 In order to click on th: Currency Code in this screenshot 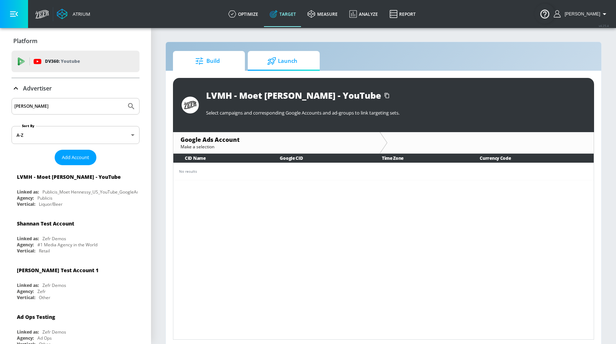, I will do `click(530, 158)`.